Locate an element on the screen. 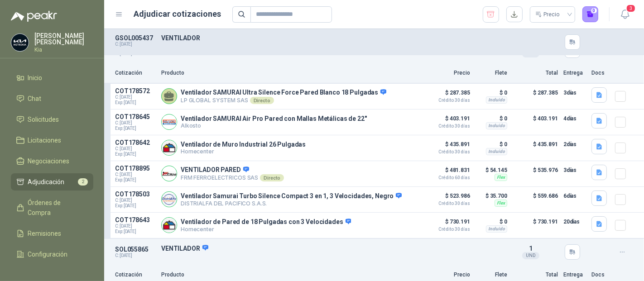  span: Chat is located at coordinates (35, 99).